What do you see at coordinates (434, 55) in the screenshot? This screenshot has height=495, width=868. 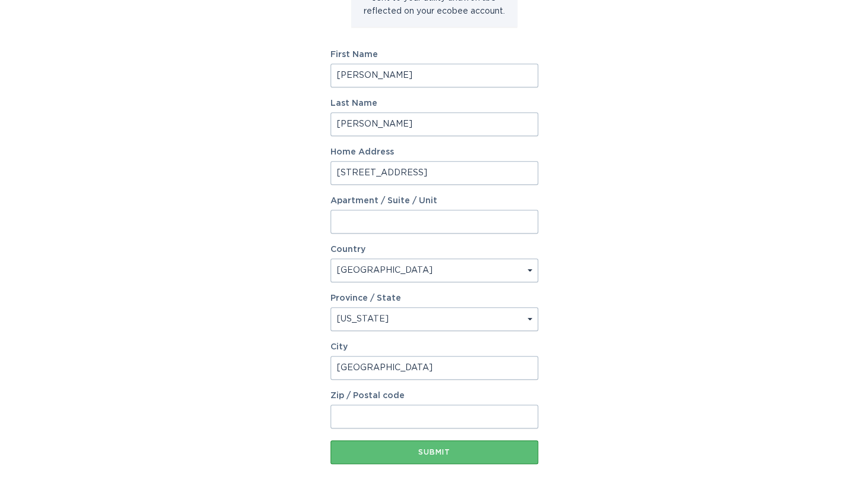 I see `label: First Name` at bounding box center [434, 55].